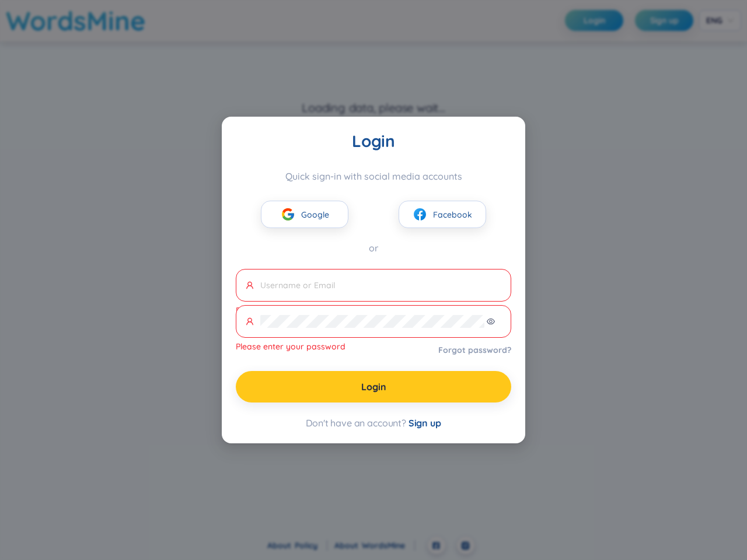 The height and width of the screenshot is (560, 747). Describe the element at coordinates (374, 248) in the screenshot. I see `div: or` at that location.